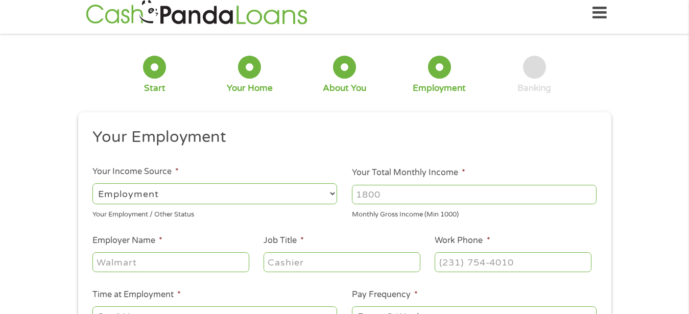  What do you see at coordinates (214, 213) in the screenshot?
I see `div: Your Employment / Other Status` at bounding box center [214, 213].